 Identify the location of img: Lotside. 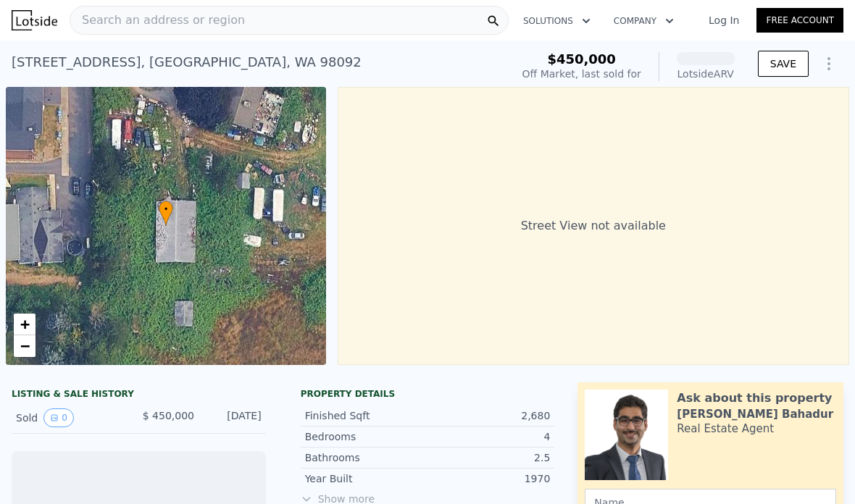
(34, 20).